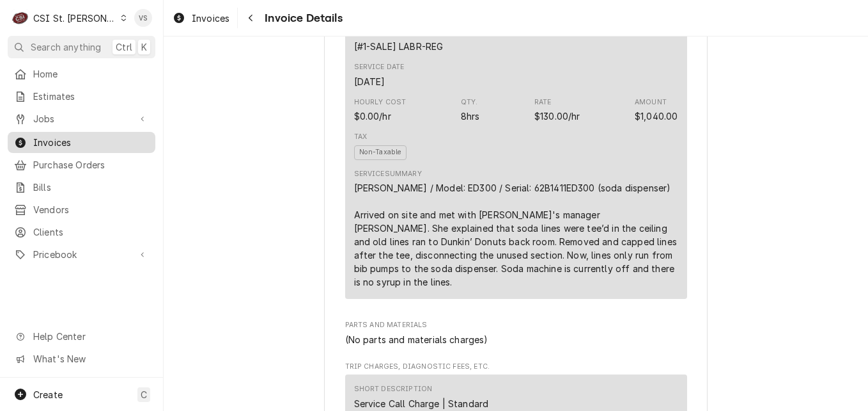 The image size is (868, 411). What do you see at coordinates (91, 187) in the screenshot?
I see `span: Bills` at bounding box center [91, 187].